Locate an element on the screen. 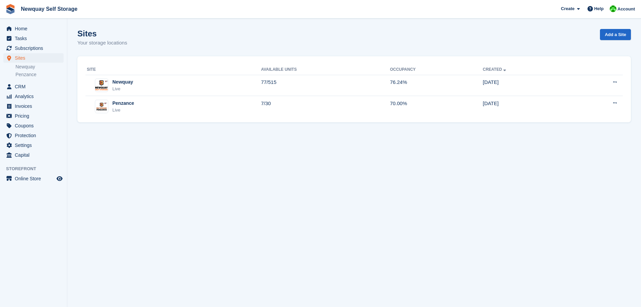  a: Newquay Self Storage is located at coordinates (49, 9).